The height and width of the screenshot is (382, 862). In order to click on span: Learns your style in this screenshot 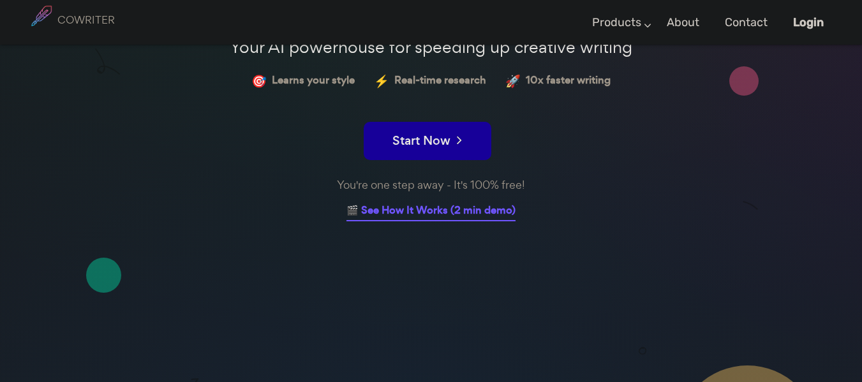, I will do `click(313, 80)`.